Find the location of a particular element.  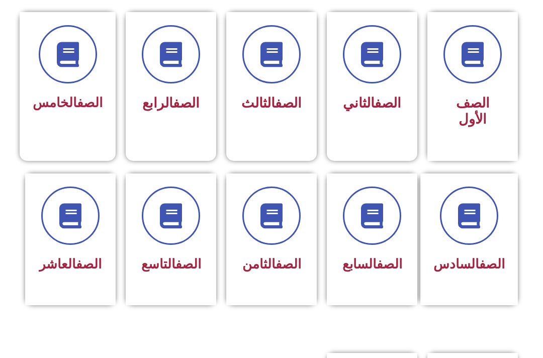

span: الثالث is located at coordinates (271, 103).